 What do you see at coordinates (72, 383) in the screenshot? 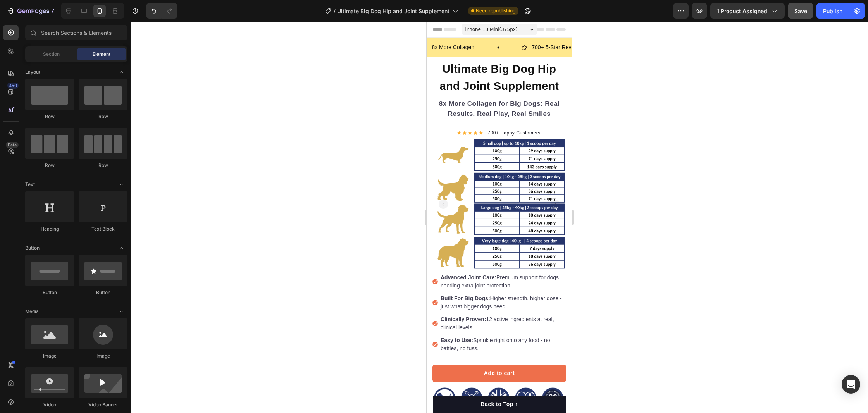
I see `button: Back to Top ↑` at bounding box center [72, 383].